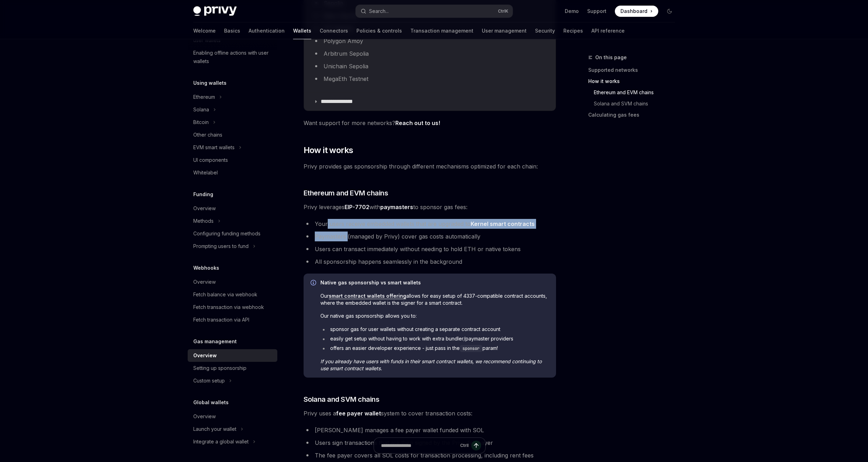 This screenshot has width=868, height=462. Describe the element at coordinates (233, 135) in the screenshot. I see `a: Other chains` at that location.